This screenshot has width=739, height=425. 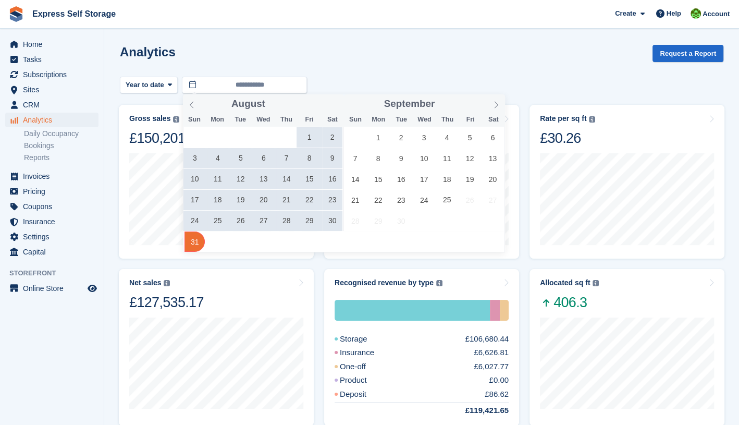 I want to click on span: CRM, so click(x=54, y=105).